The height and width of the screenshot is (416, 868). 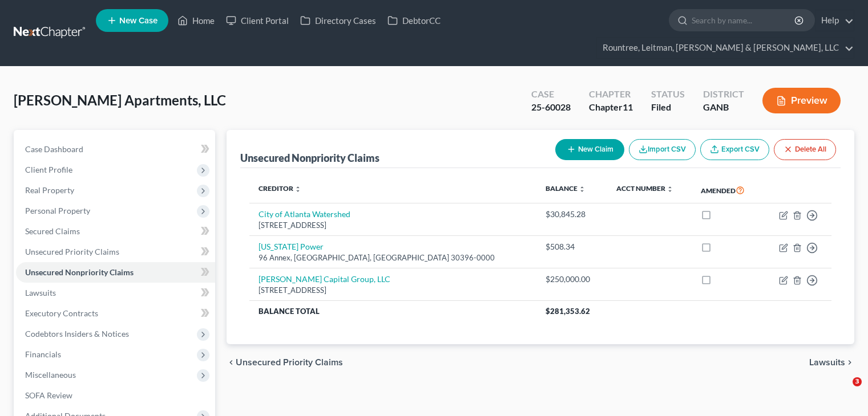 I want to click on a: Export CSV, so click(x=734, y=149).